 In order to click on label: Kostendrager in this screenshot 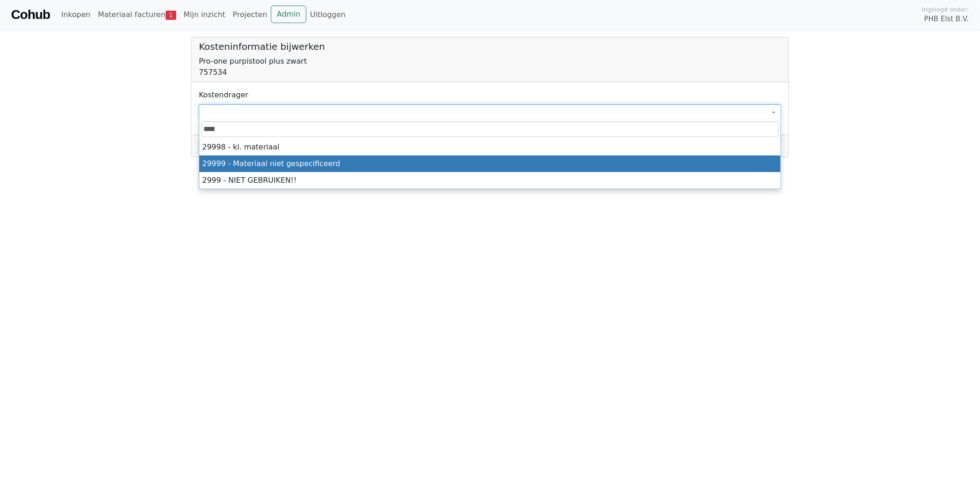, I will do `click(223, 95)`.